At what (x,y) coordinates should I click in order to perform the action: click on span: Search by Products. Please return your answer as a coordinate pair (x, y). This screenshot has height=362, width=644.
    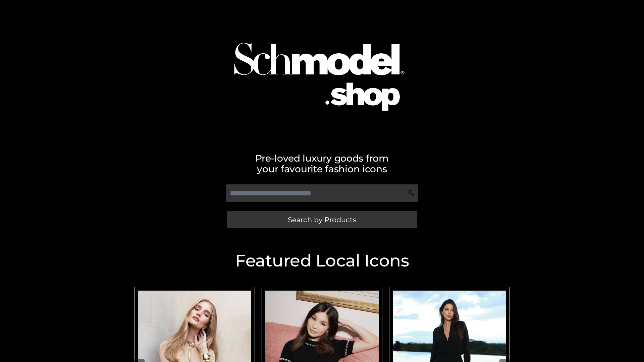
    Looking at the image, I should click on (322, 220).